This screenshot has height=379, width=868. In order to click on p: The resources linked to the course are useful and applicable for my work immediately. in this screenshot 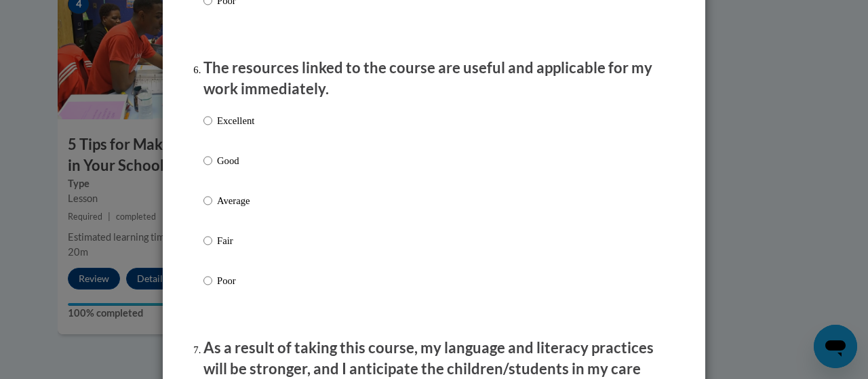, I will do `click(434, 78)`.